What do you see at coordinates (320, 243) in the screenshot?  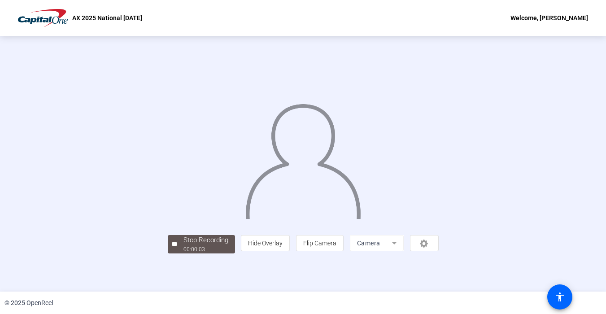 I see `span: Flip Camera` at bounding box center [320, 243].